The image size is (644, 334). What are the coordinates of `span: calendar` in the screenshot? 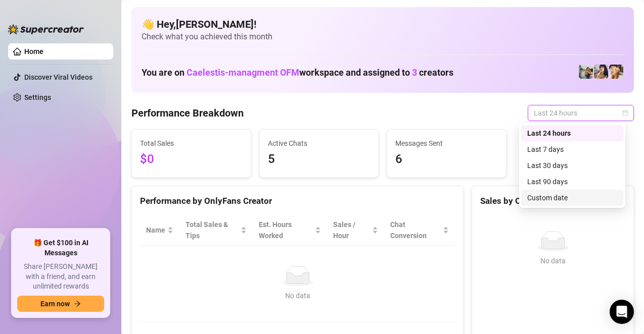 It's located at (625, 113).